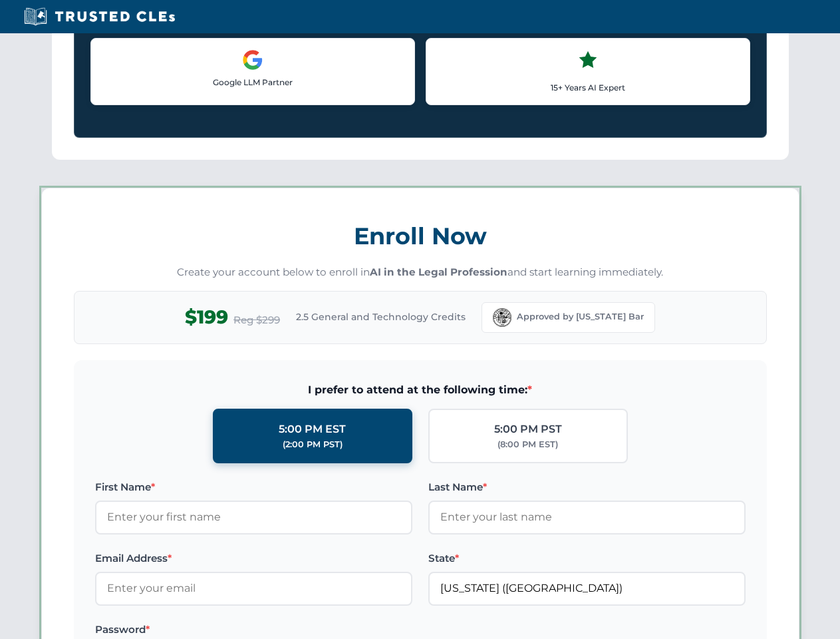 The image size is (840, 639). Describe the element at coordinates (502, 318) in the screenshot. I see `img: Florida Bar` at that location.